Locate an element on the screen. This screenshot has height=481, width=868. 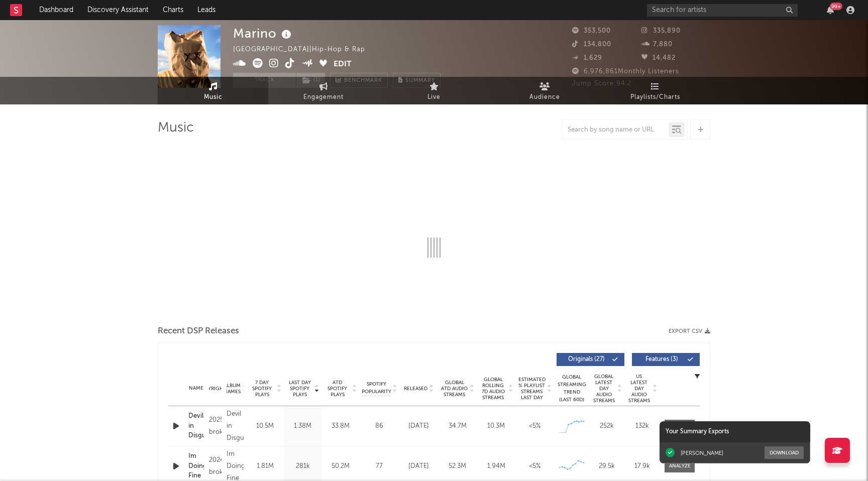
span: US Latest Day Audio Streams is located at coordinates (639, 389).